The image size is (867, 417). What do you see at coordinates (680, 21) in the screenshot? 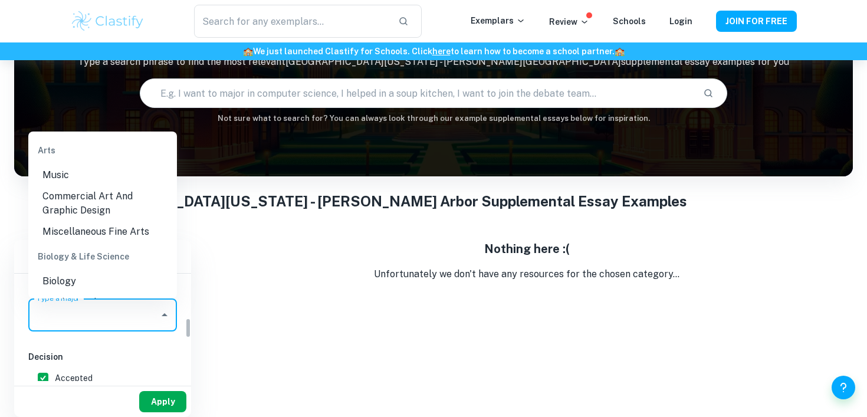
I see `a: Login` at bounding box center [680, 21].